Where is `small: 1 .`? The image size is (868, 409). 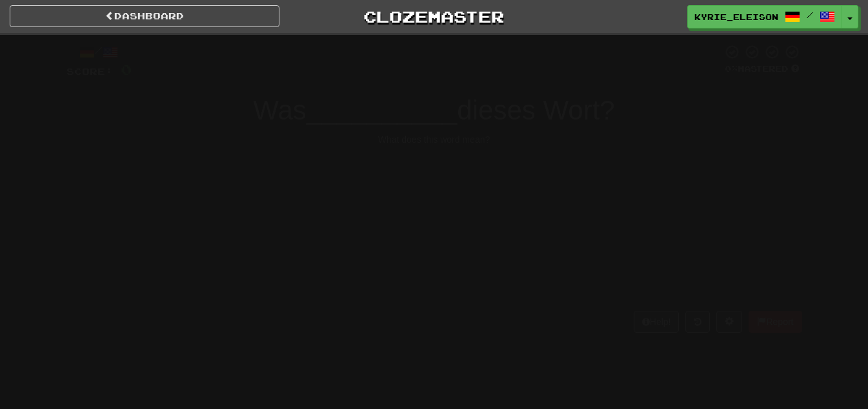 small: 1 . is located at coordinates (271, 186).